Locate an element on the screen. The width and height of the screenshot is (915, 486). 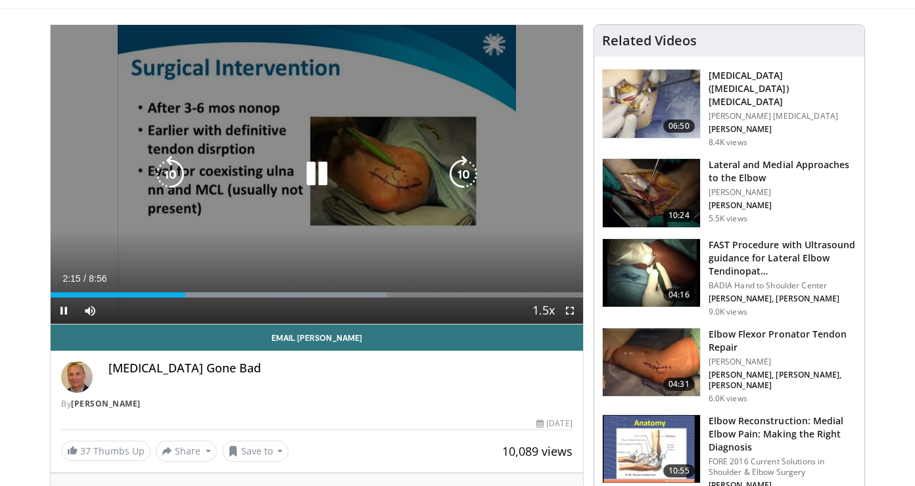
p: FORE 2016 Current Solutions in Shoulder & Elbow Surgery is located at coordinates (782, 467).